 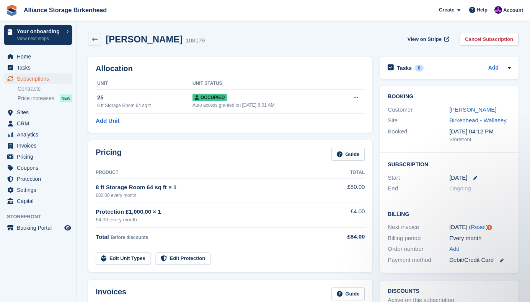 I want to click on div: Order number, so click(x=418, y=249).